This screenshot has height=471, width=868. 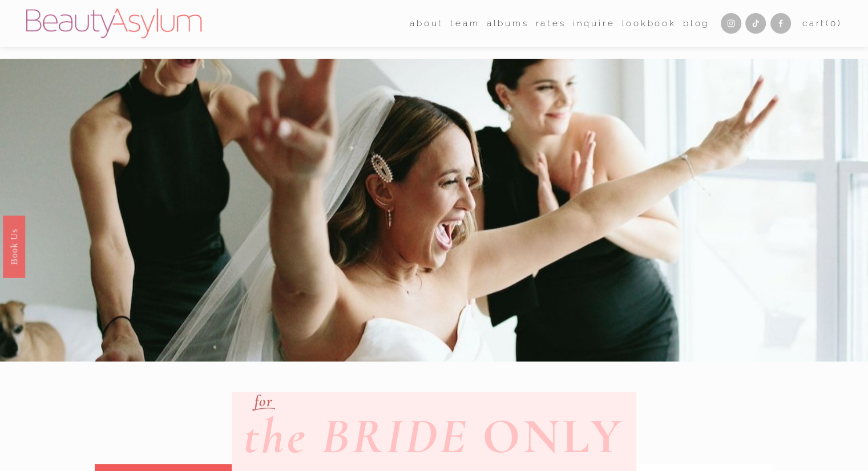 I want to click on a: Blog, so click(x=696, y=23).